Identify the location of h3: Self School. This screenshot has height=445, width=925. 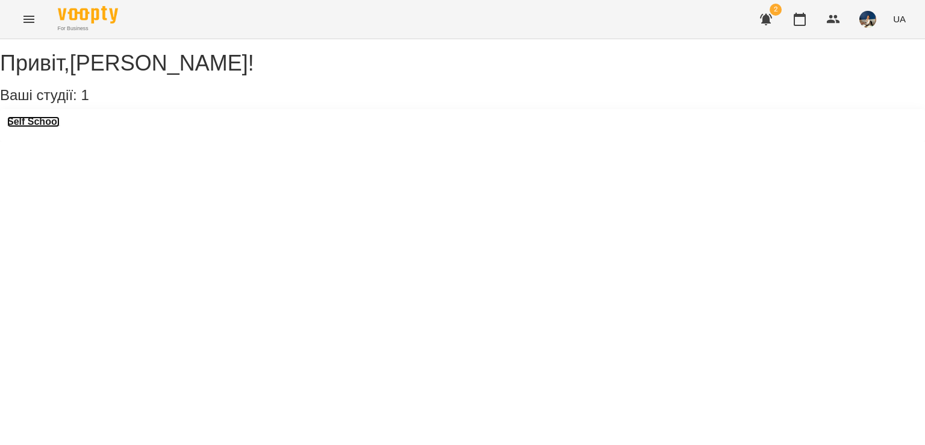
(33, 122).